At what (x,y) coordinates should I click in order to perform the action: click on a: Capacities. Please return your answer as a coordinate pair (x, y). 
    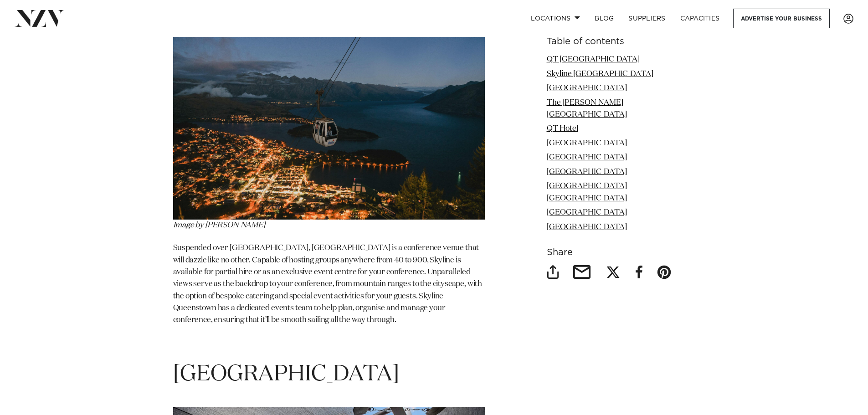
    Looking at the image, I should click on (700, 18).